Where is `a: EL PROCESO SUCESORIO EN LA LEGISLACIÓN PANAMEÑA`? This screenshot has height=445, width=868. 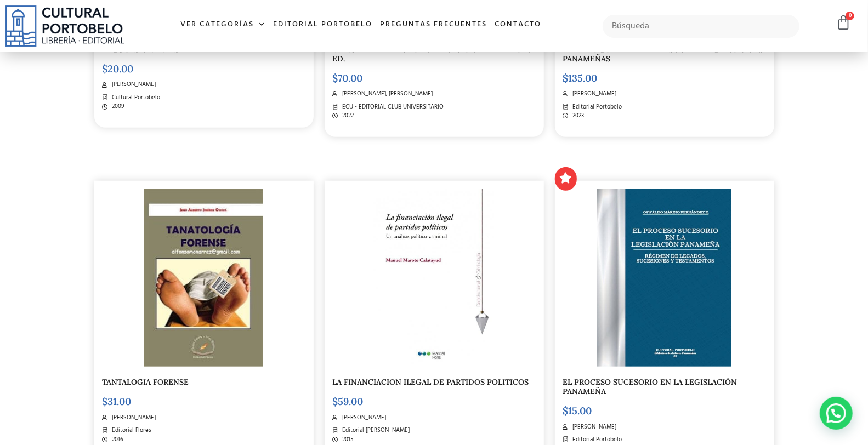 a: EL PROCESO SUCESORIO EN LA LEGISLACIÓN PANAMEÑA is located at coordinates (650, 386).